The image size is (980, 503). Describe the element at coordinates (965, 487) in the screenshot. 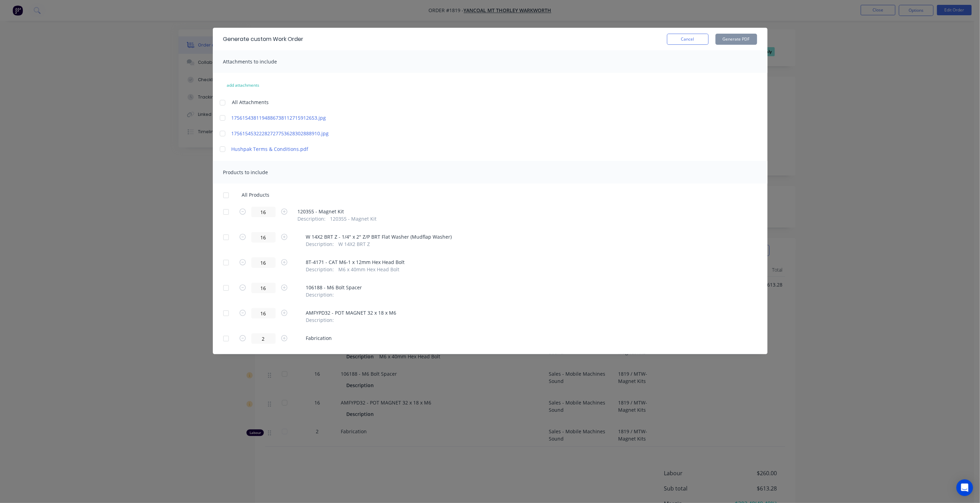

I see `div: Open Intercom Messenger` at that location.